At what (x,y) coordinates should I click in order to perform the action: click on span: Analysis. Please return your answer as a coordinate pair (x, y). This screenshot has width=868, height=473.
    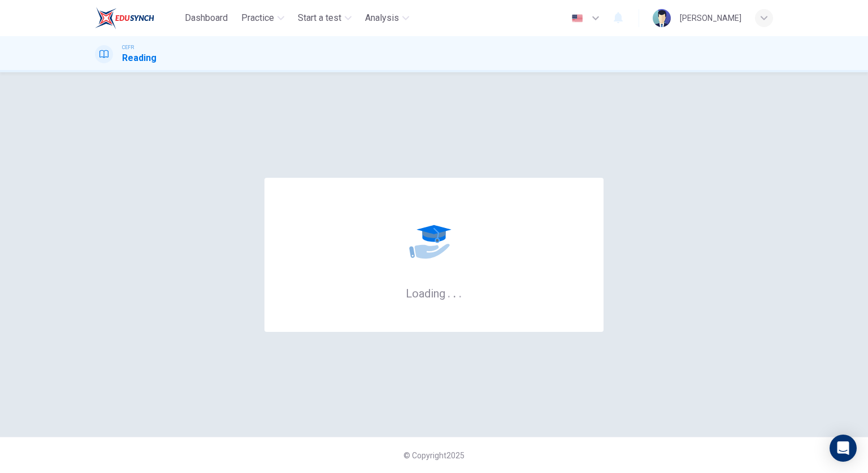
    Looking at the image, I should click on (382, 18).